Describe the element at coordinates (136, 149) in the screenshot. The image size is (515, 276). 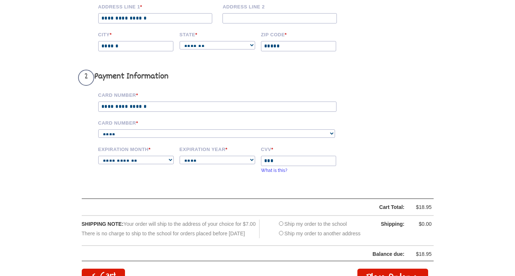
I see `label: Expiration Month` at that location.